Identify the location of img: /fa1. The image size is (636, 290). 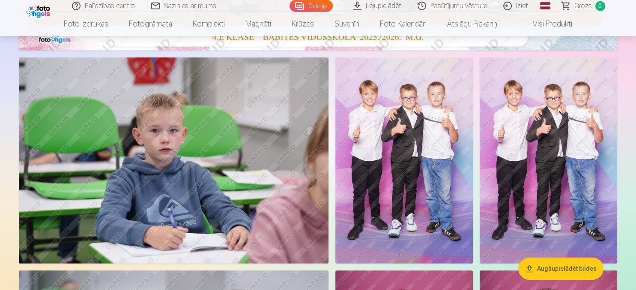
(39, 11).